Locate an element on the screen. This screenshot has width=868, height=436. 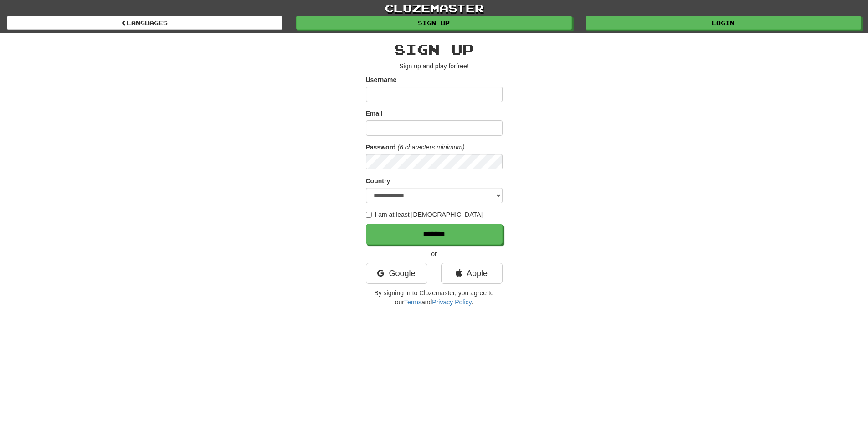
a: Google is located at coordinates (397, 273).